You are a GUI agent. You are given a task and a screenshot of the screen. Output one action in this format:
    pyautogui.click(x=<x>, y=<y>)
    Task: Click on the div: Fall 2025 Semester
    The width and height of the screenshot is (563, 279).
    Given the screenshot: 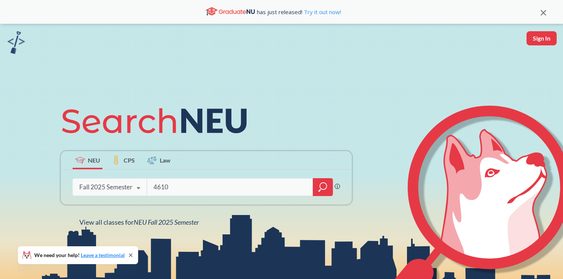 What is the action you would take?
    pyautogui.click(x=106, y=187)
    